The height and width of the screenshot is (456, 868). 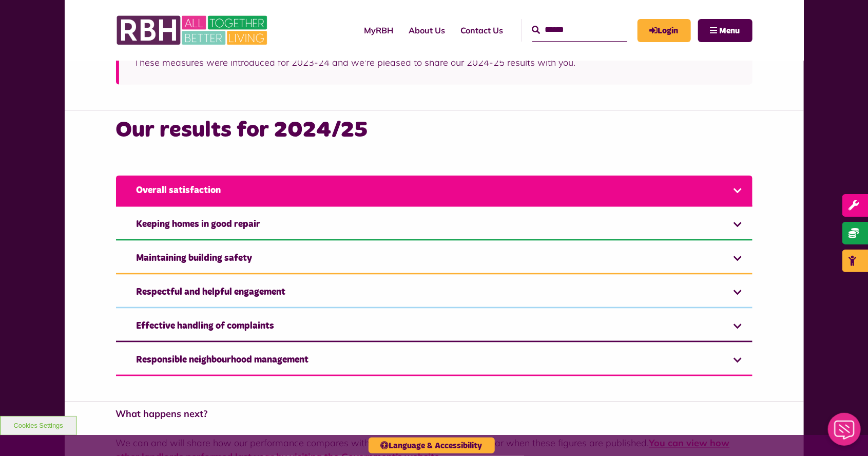 I want to click on a: Overall satisfaction, so click(x=434, y=191).